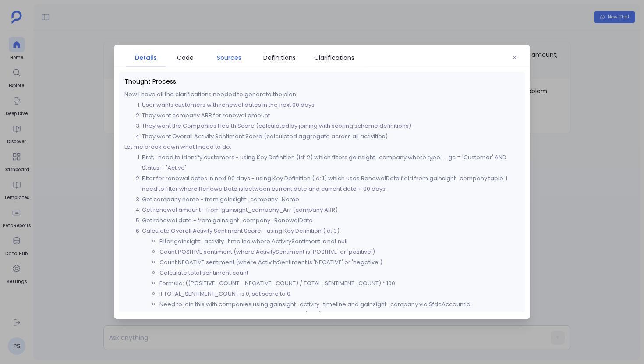  Describe the element at coordinates (340, 305) in the screenshot. I see `li: Need to join this with companies using gainsight_activity_timeline and gainsight_company via Sfdc...` at that location.